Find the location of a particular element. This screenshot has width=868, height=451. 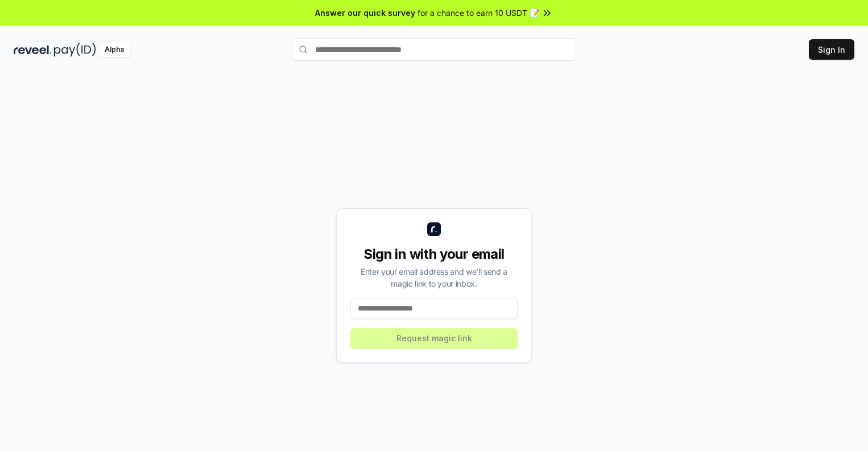

div: Alpha is located at coordinates (115, 49).